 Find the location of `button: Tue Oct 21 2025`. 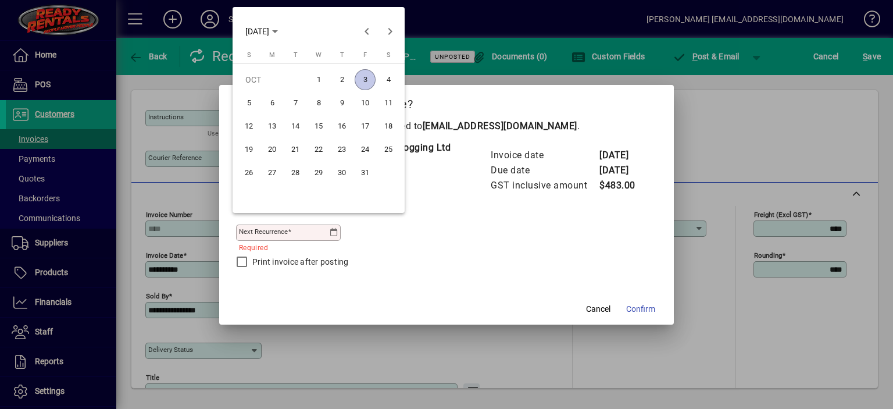

button: Tue Oct 21 2025 is located at coordinates (295, 149).